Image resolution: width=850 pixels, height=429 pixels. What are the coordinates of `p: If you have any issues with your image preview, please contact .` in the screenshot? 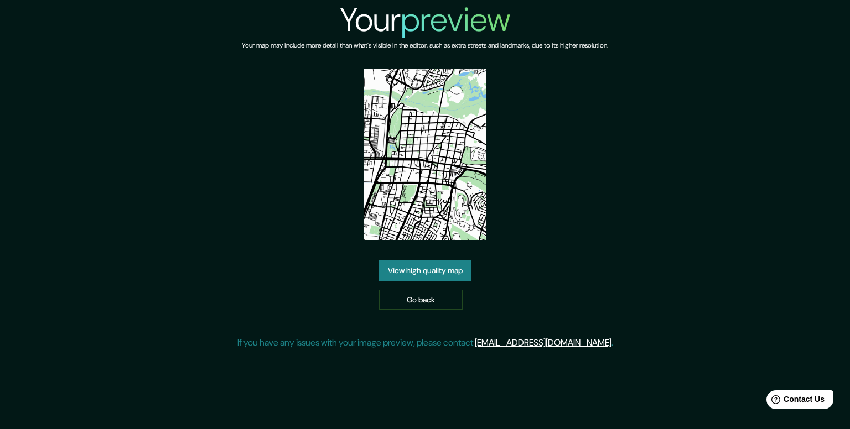 It's located at (425, 343).